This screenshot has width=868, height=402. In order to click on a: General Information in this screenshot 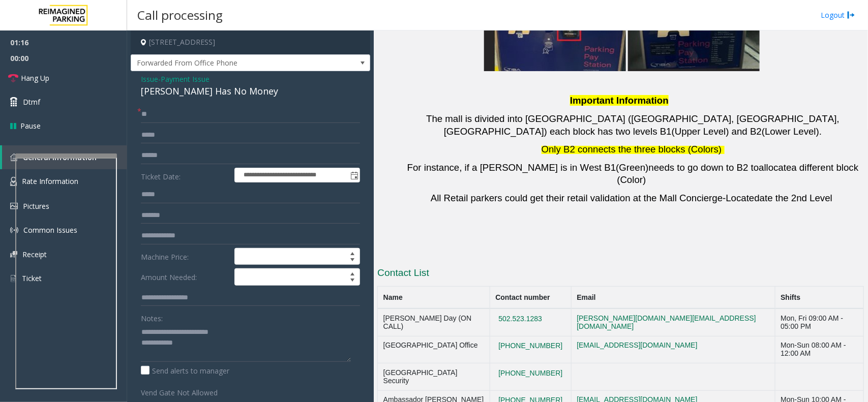, I will do `click(65, 157)`.